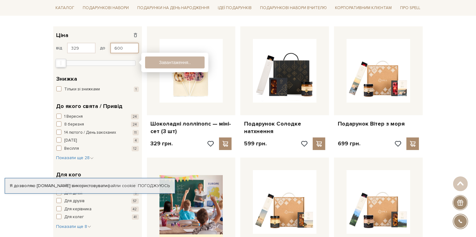 The width and height of the screenshot is (476, 237). What do you see at coordinates (135, 148) in the screenshot?
I see `span: 12` at bounding box center [135, 148].